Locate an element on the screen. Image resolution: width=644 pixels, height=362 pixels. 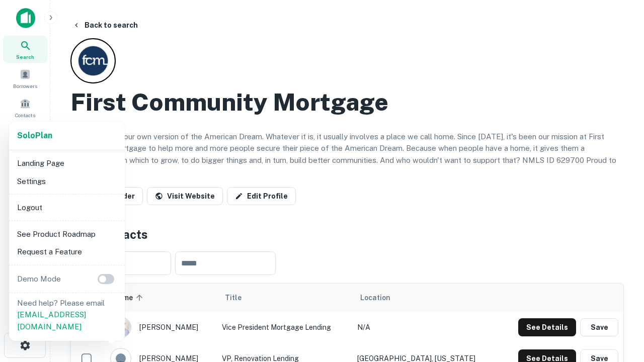
li: See Product Roadmap is located at coordinates (67, 234).